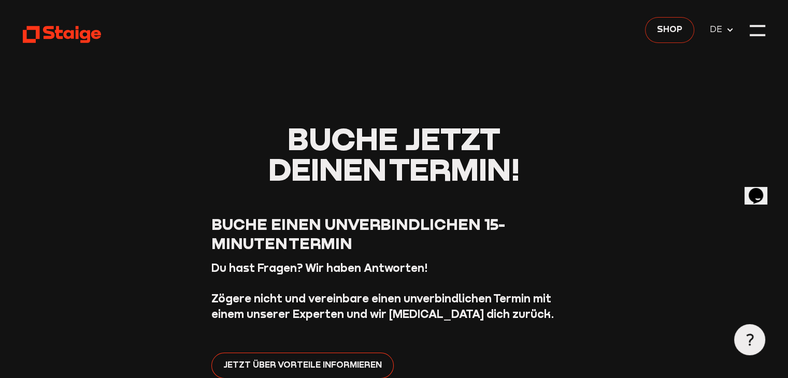  Describe the element at coordinates (669, 30) in the screenshot. I see `span: Shop` at that location.